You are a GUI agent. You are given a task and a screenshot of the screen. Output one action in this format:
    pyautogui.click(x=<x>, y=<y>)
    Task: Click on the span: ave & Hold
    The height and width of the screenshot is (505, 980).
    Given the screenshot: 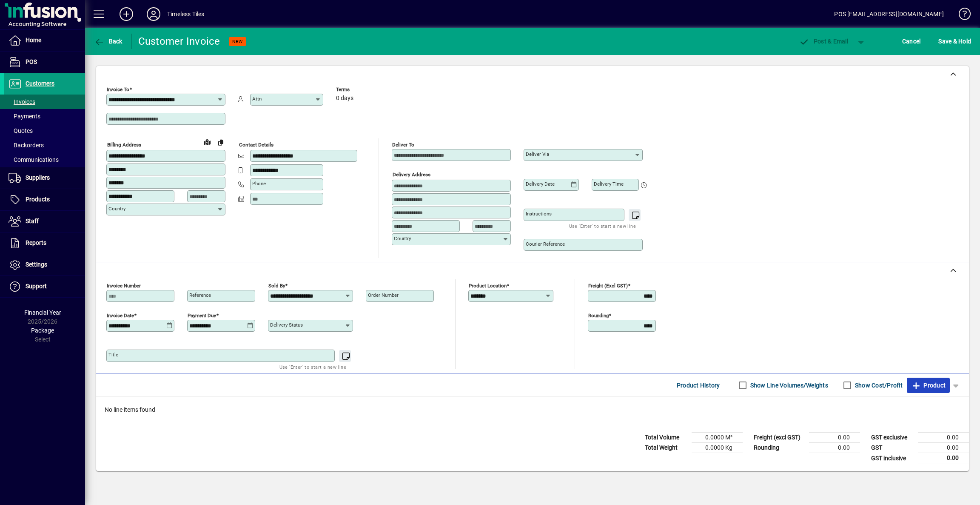 What is the action you would take?
    pyautogui.click(x=955, y=41)
    